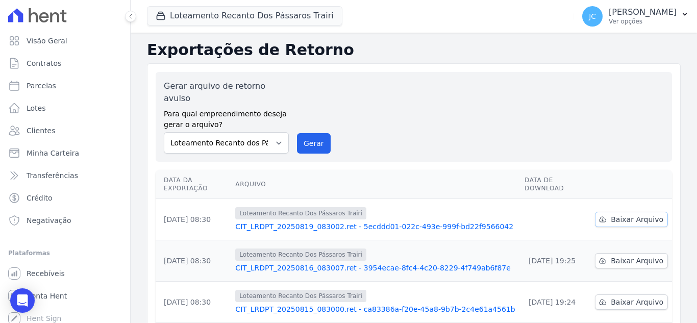 This screenshot has width=697, height=323. What do you see at coordinates (375, 309) in the screenshot?
I see `a: CIT_LRDPT_20250815_083000.ret - ca83386a-f20e-45a8-9b7b-2c4e61a4561b` at bounding box center [375, 309].